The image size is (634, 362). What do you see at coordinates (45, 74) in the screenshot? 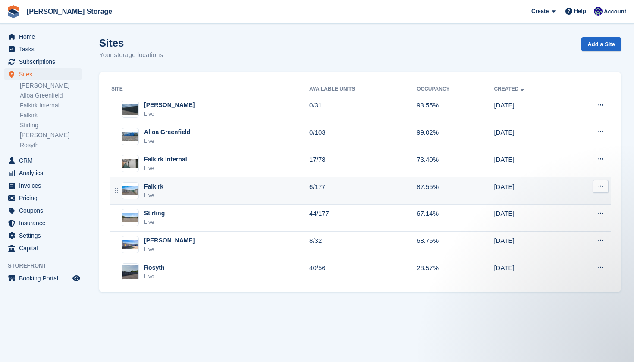
I see `span: Sites` at bounding box center [45, 74].